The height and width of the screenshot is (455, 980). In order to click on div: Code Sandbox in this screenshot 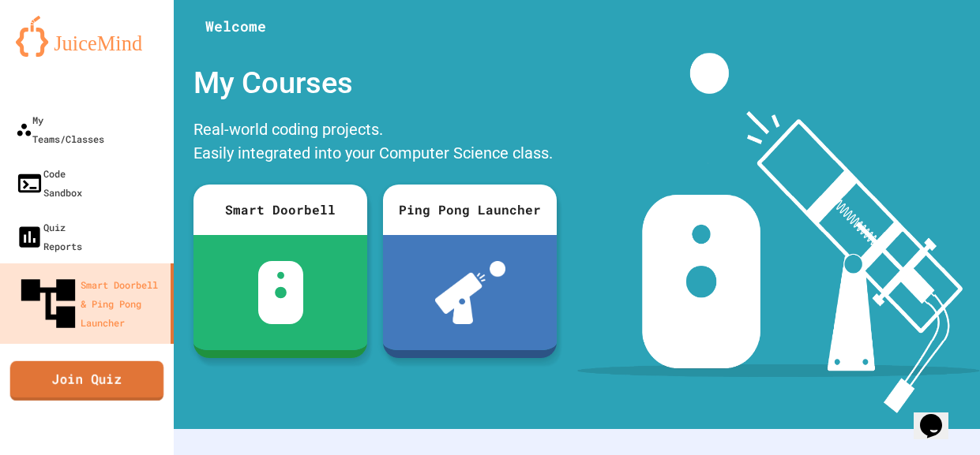, I will do `click(49, 183)`.